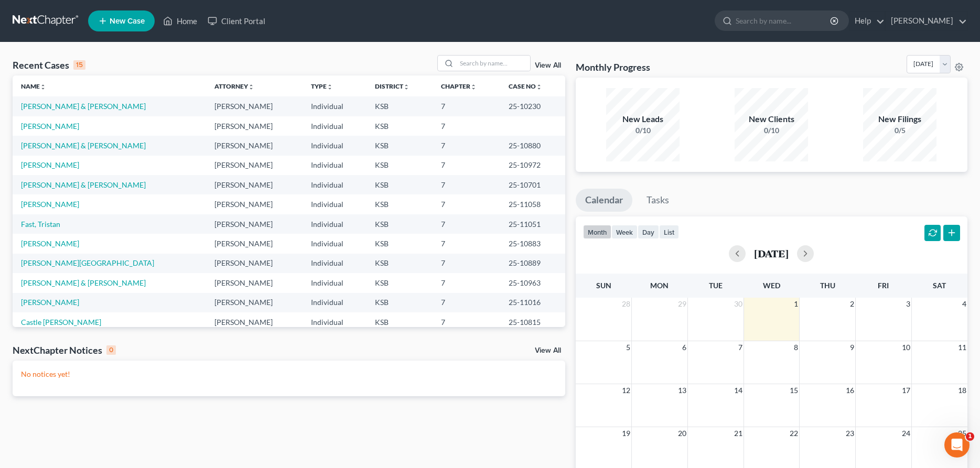  What do you see at coordinates (111, 350) in the screenshot?
I see `div: 0` at bounding box center [111, 350].